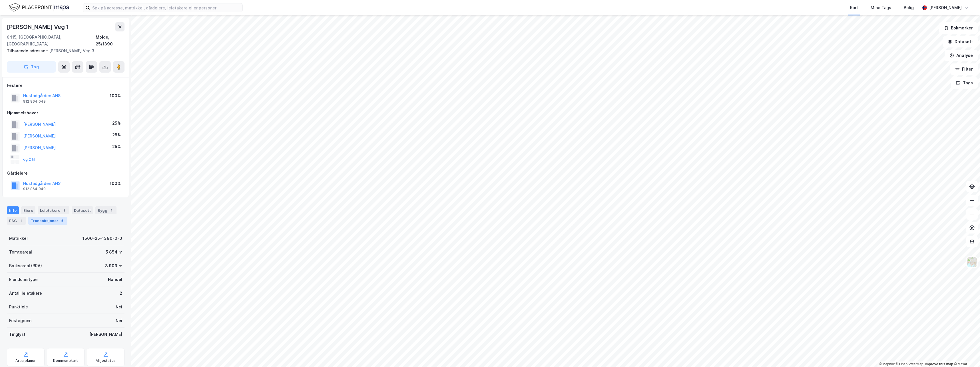 The image size is (980, 367). Describe the element at coordinates (115, 279) in the screenshot. I see `div: Handel` at that location.